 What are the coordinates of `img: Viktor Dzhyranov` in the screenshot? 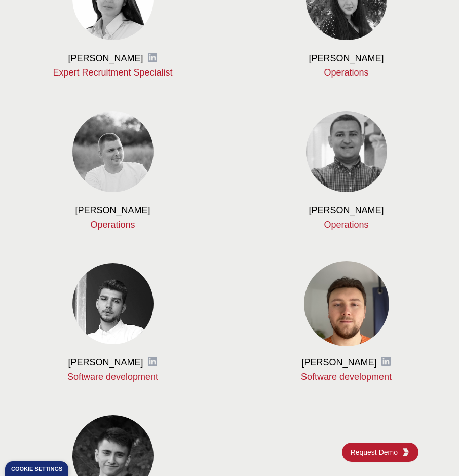 It's located at (113, 303).